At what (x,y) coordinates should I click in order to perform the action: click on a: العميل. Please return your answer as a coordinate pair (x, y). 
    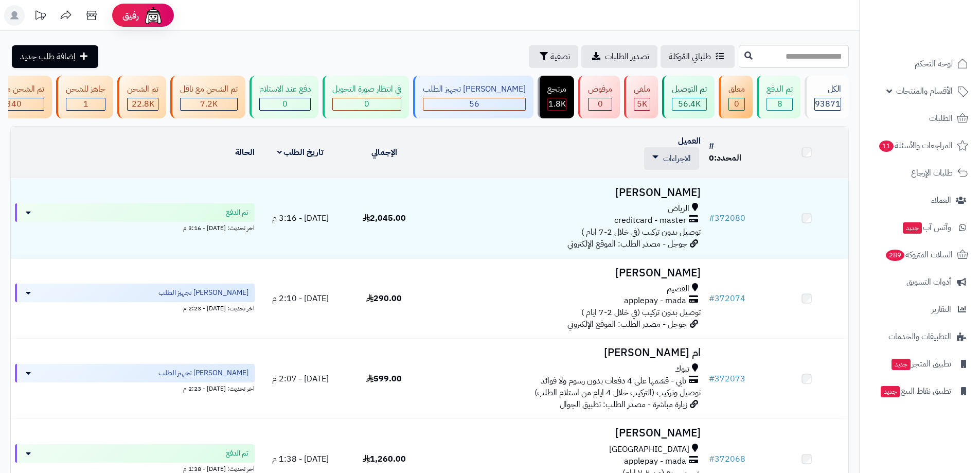
    Looking at the image, I should click on (689, 141).